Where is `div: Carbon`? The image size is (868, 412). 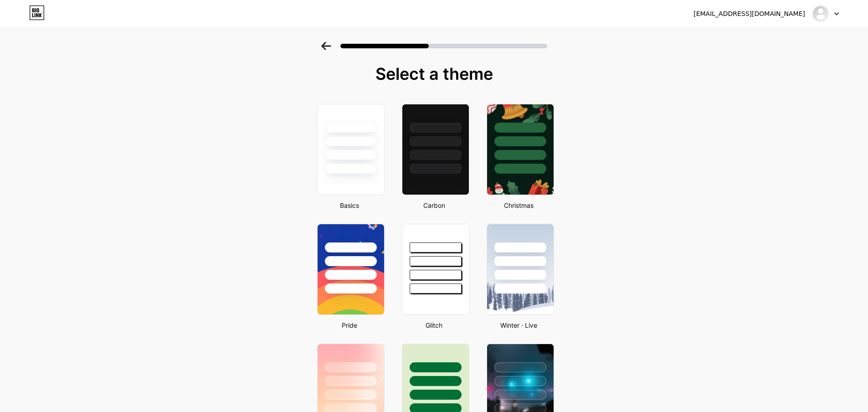
div: Carbon is located at coordinates (434, 205).